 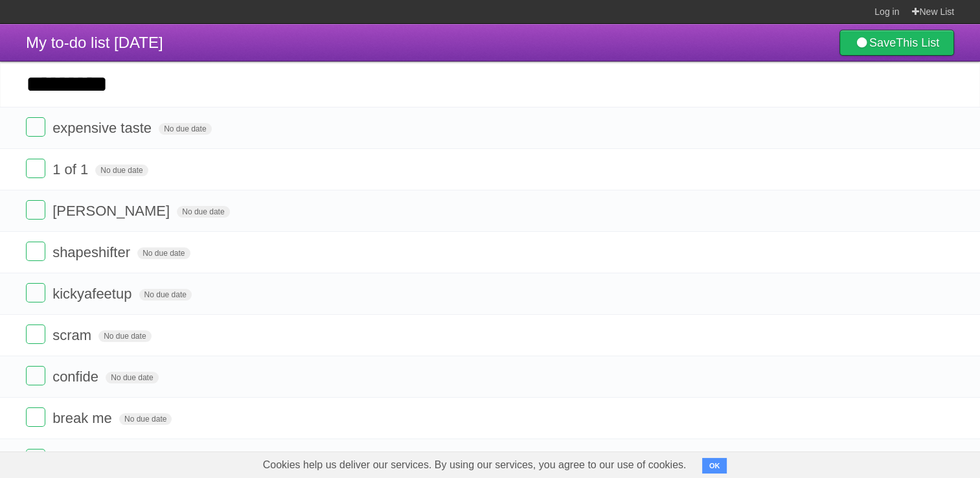 What do you see at coordinates (918, 43) in the screenshot?
I see `b: This List` at bounding box center [918, 43].